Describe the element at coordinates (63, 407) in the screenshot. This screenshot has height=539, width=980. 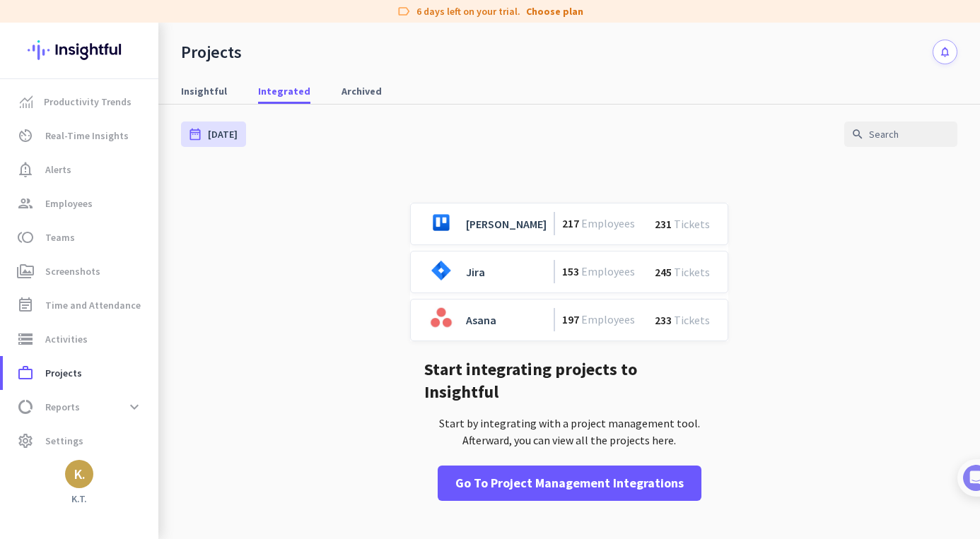
I see `span: Reports` at that location.